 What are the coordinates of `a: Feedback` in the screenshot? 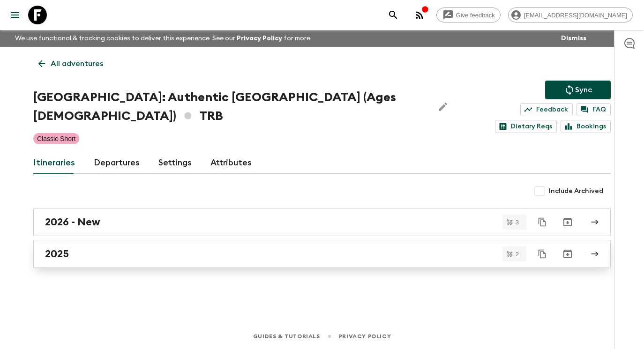 It's located at (547, 110).